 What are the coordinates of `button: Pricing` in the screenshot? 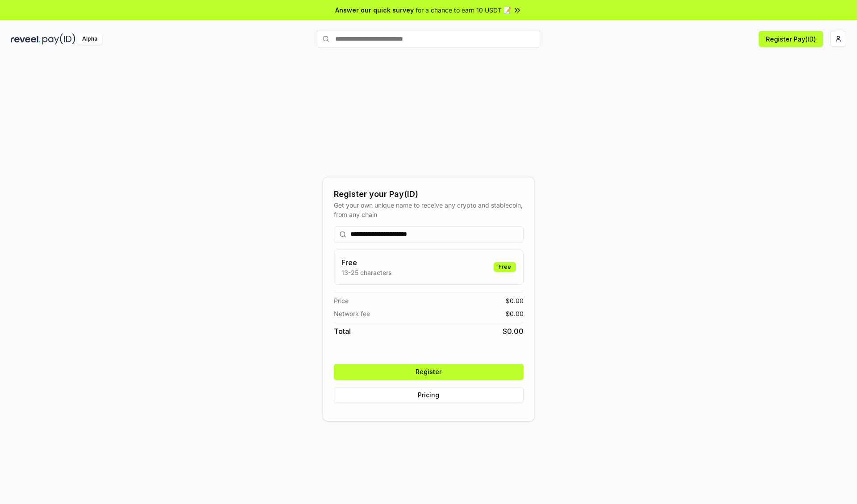 It's located at (429, 395).